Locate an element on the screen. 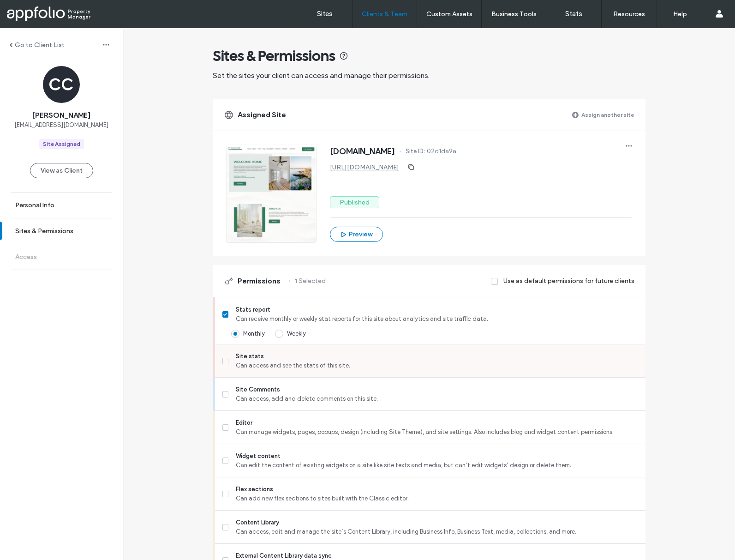 The width and height of the screenshot is (735, 560). span: Can access, edit and manage the site’s Content Library, including Business Info, Business Text, m... is located at coordinates (437, 532).